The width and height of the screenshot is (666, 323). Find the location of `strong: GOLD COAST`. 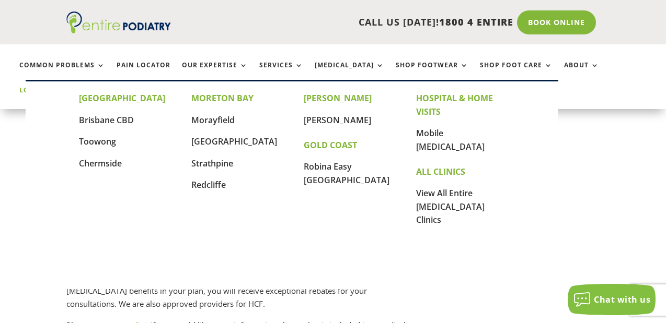

strong: GOLD COAST is located at coordinates (330, 145).